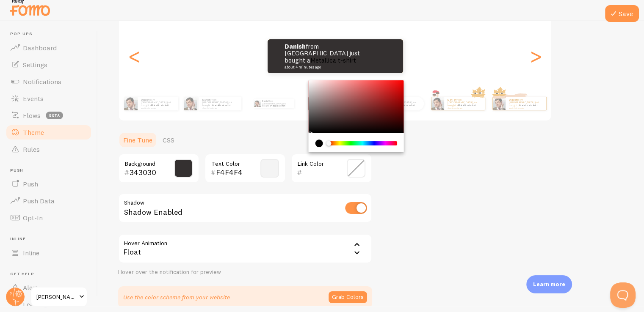 Image resolution: width=644 pixels, height=312 pixels. What do you see at coordinates (31, 149) in the screenshot?
I see `span: Rules` at bounding box center [31, 149].